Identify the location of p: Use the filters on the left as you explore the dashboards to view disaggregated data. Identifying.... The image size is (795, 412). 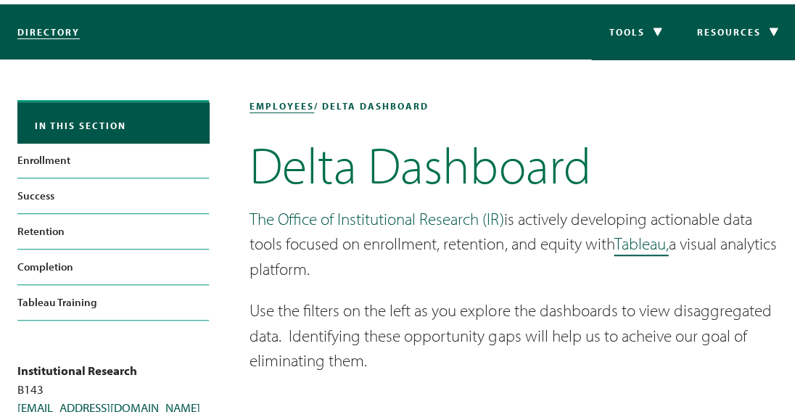
(514, 336).